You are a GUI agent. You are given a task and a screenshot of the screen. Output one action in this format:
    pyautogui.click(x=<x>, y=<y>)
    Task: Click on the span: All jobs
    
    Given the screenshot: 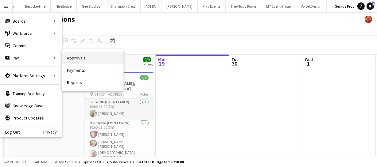 What is the action you would take?
    pyautogui.click(x=41, y=162)
    